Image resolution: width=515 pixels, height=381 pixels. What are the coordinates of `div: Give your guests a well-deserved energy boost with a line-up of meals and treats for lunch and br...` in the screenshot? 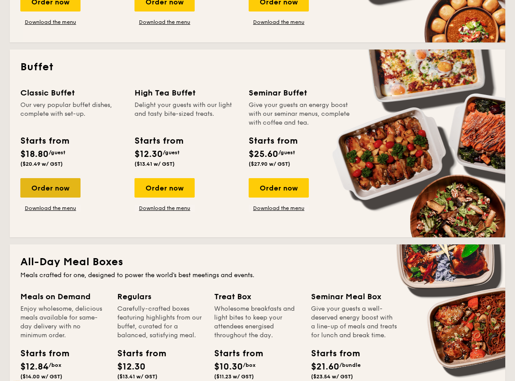 It's located at (354, 322).